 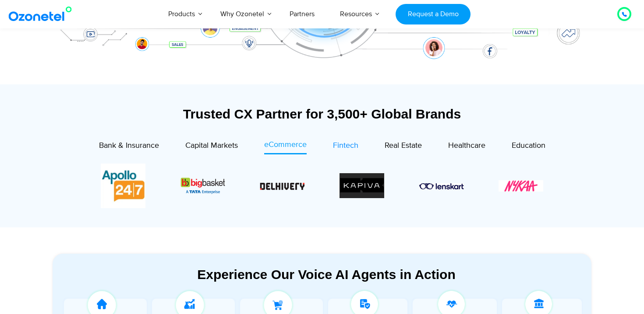 What do you see at coordinates (466, 146) in the screenshot?
I see `span: Healthcare` at bounding box center [466, 146].